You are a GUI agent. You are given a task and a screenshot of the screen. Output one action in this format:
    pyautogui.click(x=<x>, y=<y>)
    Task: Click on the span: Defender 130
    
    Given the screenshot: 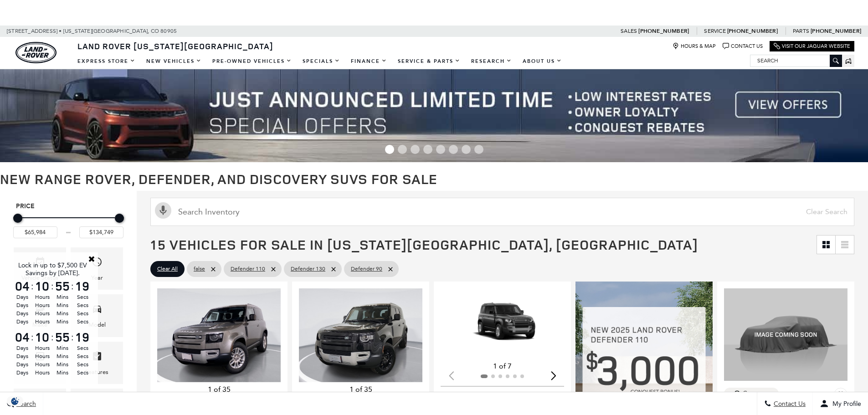 What is the action you would take?
    pyautogui.click(x=308, y=269)
    